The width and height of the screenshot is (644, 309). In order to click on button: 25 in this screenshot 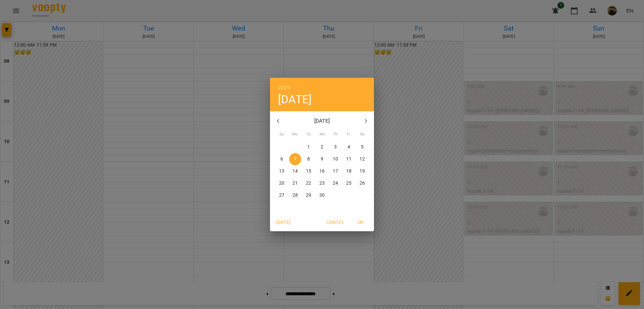, I will do `click(349, 183)`.